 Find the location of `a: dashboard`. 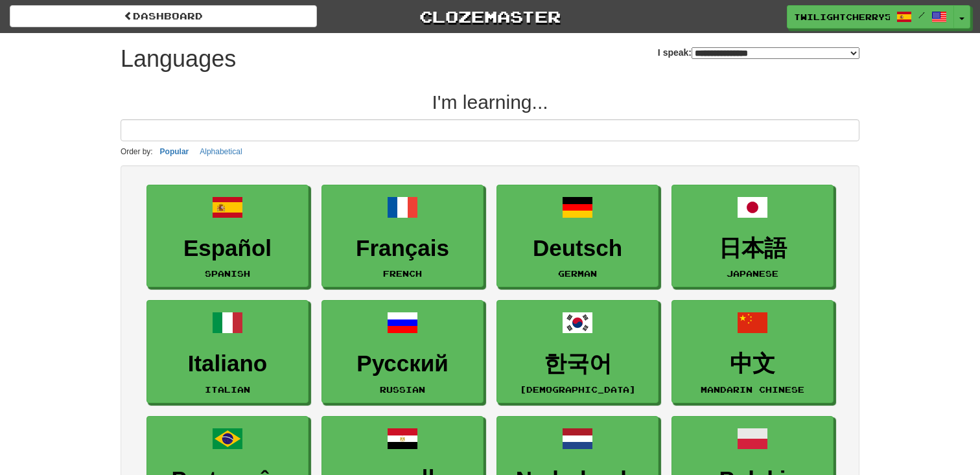

a: dashboard is located at coordinates (164, 16).